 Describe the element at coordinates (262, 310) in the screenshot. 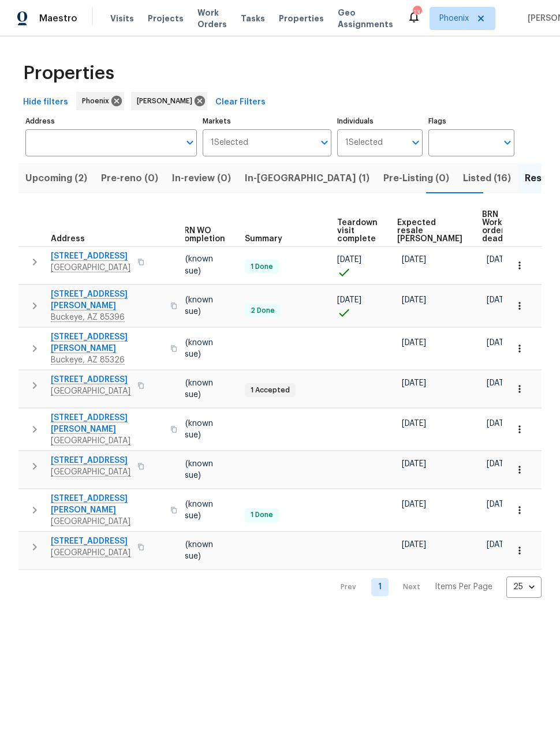

I see `span: 2 Done` at that location.